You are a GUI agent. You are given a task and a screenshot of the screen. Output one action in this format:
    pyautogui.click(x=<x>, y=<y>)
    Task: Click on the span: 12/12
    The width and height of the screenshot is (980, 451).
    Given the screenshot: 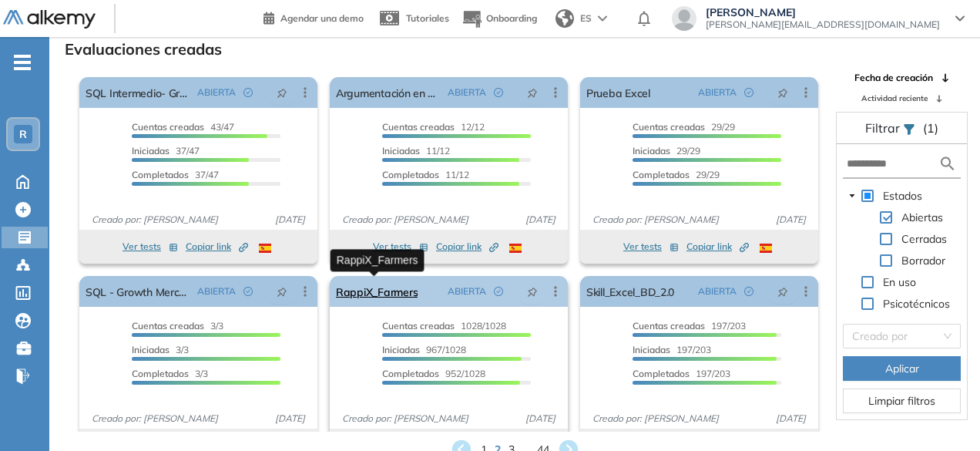 What is the action you would take?
    pyautogui.click(x=433, y=126)
    